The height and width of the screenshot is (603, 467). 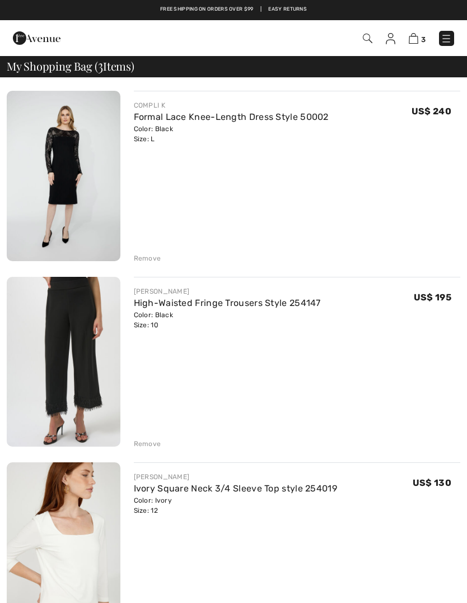 I want to click on a: Easy Returns, so click(x=287, y=10).